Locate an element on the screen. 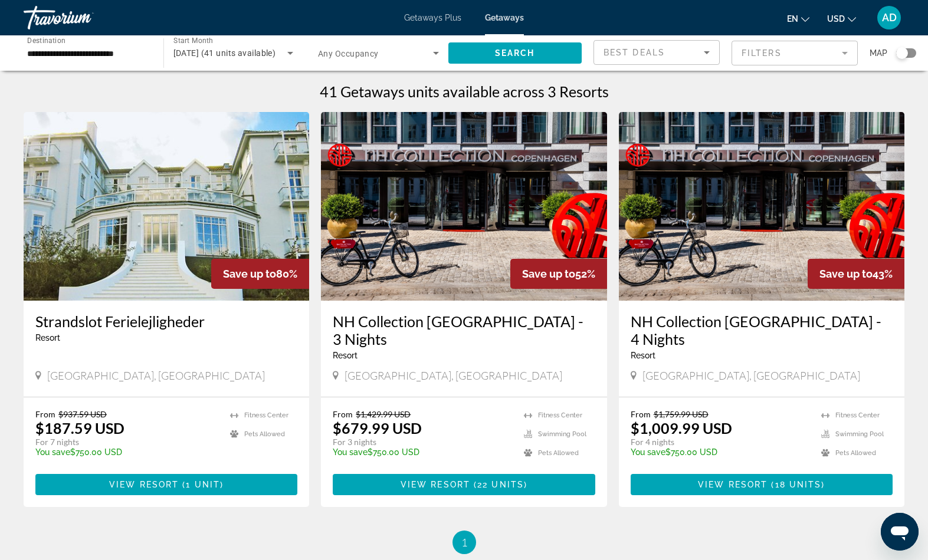 This screenshot has height=560, width=928. button: User Menu is located at coordinates (889, 18).